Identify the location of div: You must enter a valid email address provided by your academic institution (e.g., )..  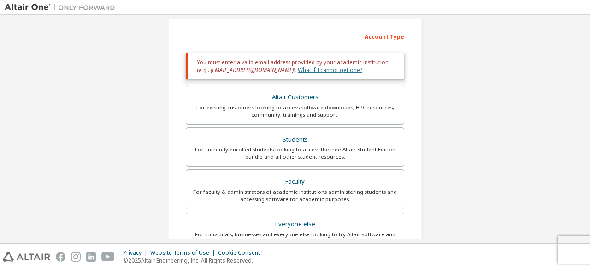
(295, 66).